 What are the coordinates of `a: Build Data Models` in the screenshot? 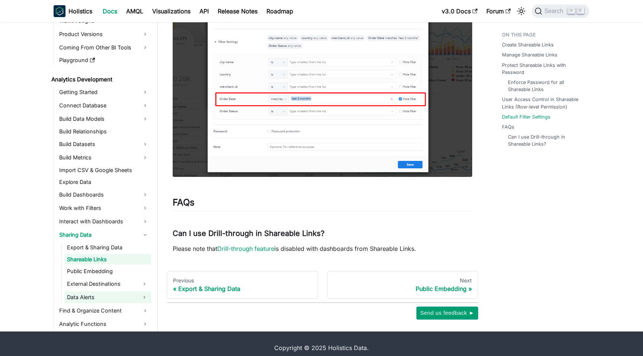 It's located at (104, 119).